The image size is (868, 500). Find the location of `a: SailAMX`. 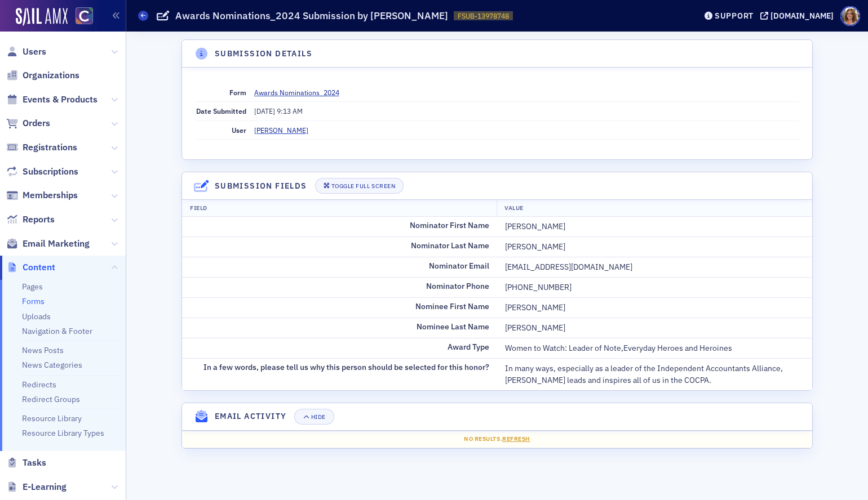

a: SailAMX is located at coordinates (41, 17).